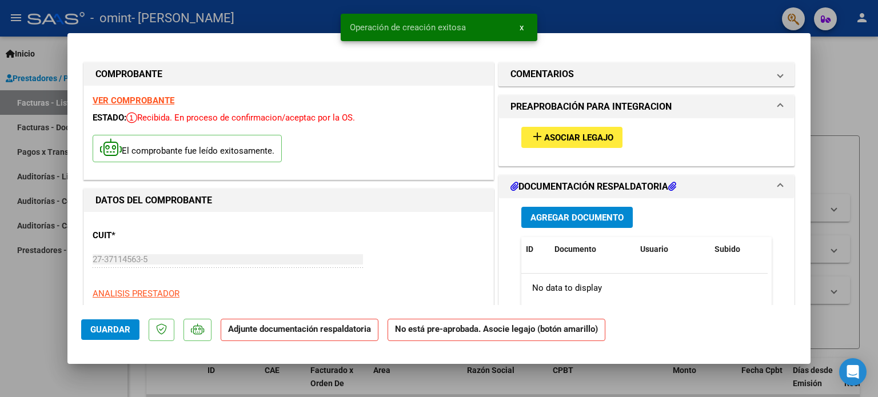  What do you see at coordinates (129, 74) in the screenshot?
I see `strong: COMPROBANTE` at bounding box center [129, 74].